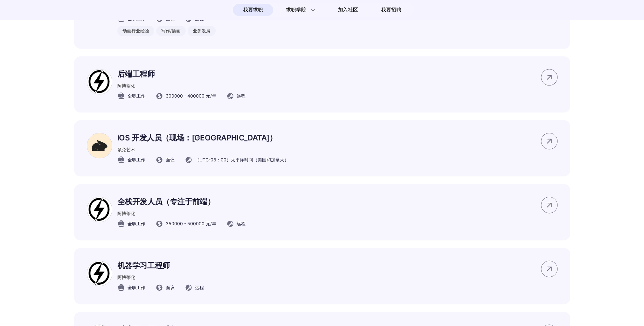 Image resolution: width=644 pixels, height=326 pixels. I want to click on div: 业务发展, so click(201, 31).